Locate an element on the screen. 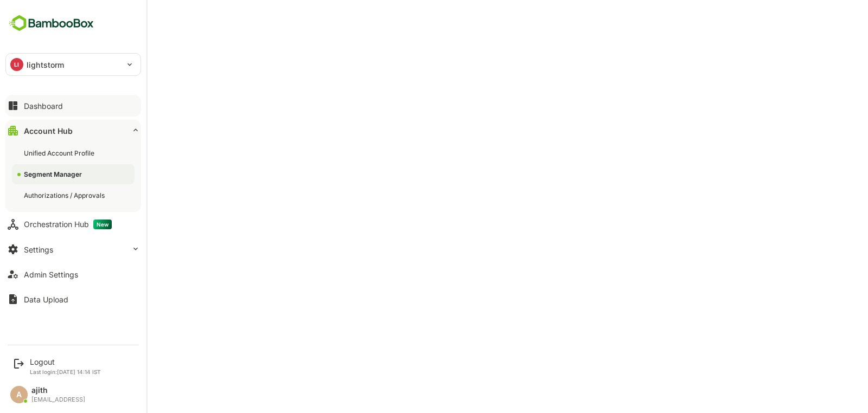  p: lightstorm is located at coordinates (45, 65).